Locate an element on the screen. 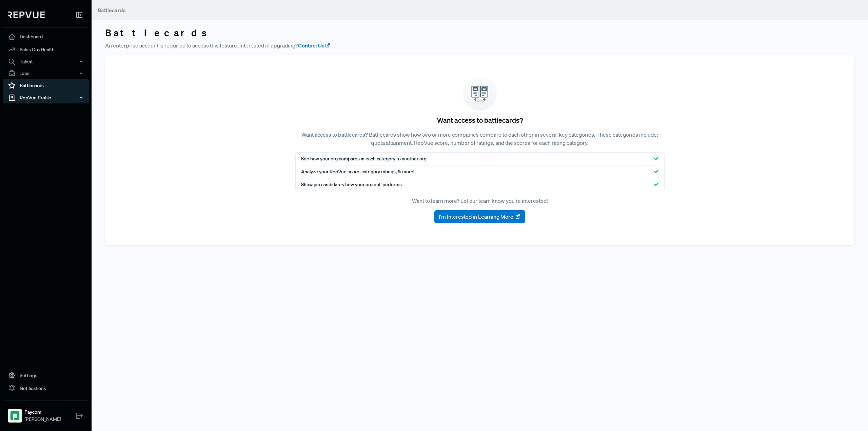 The image size is (868, 431). button: Talent is located at coordinates (46, 62).